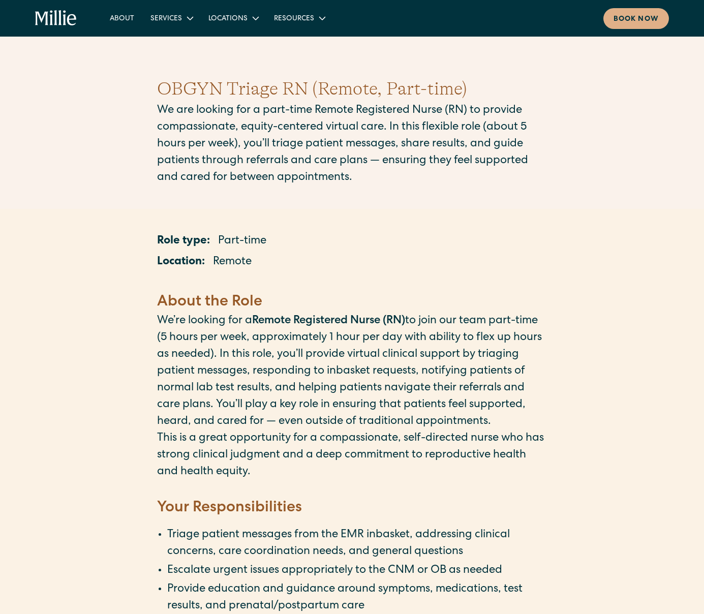  What do you see at coordinates (183, 241) in the screenshot?
I see `p: Role type:` at bounding box center [183, 241].